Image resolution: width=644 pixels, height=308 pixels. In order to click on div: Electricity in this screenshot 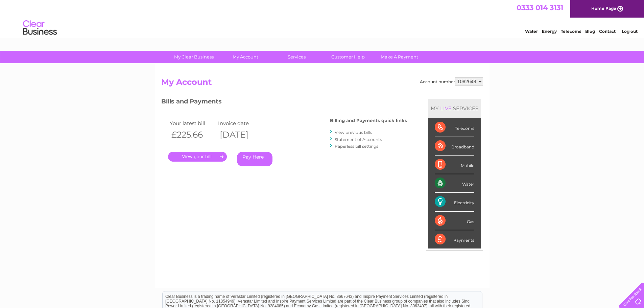, I will do `click(454, 202)`.